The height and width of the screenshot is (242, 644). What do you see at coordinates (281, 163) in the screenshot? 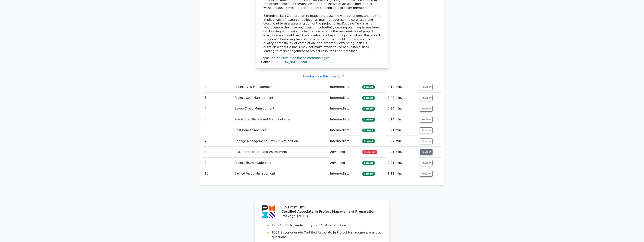
I see `td: Project Team Leadership` at bounding box center [281, 163].